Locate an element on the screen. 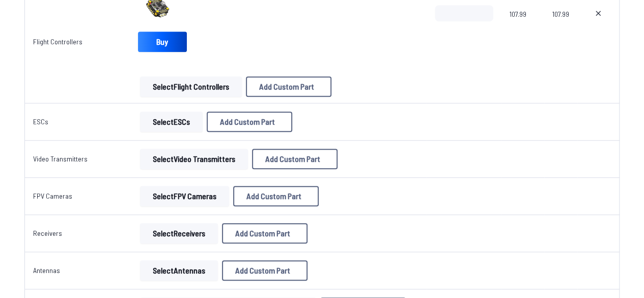 Image resolution: width=644 pixels, height=298 pixels. a: Buy is located at coordinates (162, 42).